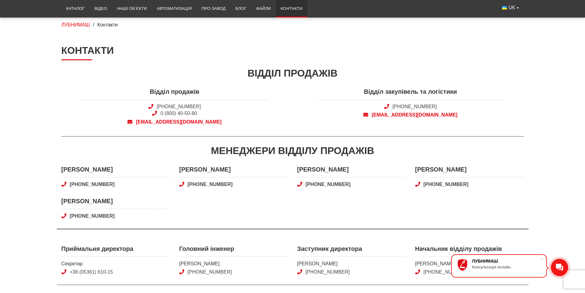 Image resolution: width=585 pixels, height=293 pixels. I want to click on span: Контакти, so click(108, 25).